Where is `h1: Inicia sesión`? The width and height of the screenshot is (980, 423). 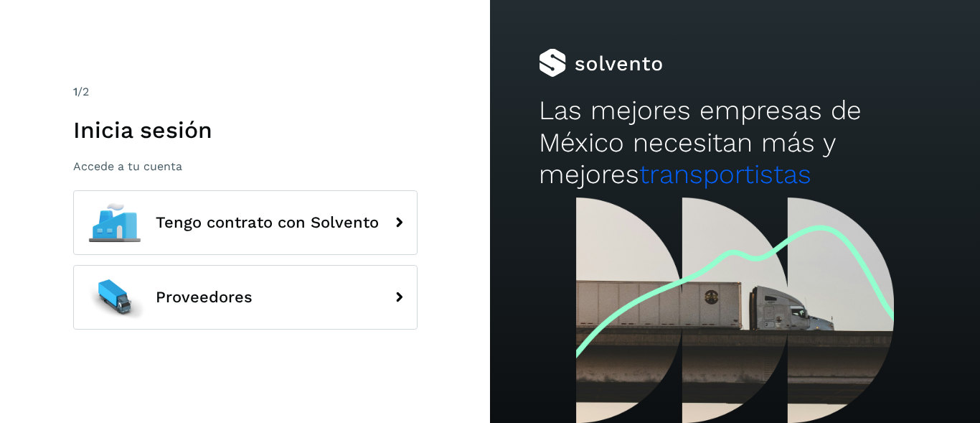
h1: Inicia sesión is located at coordinates (245, 130).